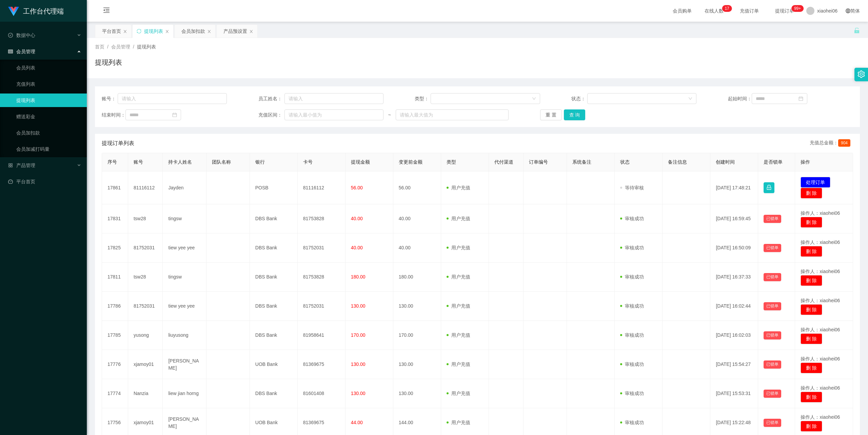 The height and width of the screenshot is (435, 868). What do you see at coordinates (358, 335) in the screenshot?
I see `span: 170.00` at bounding box center [358, 335].